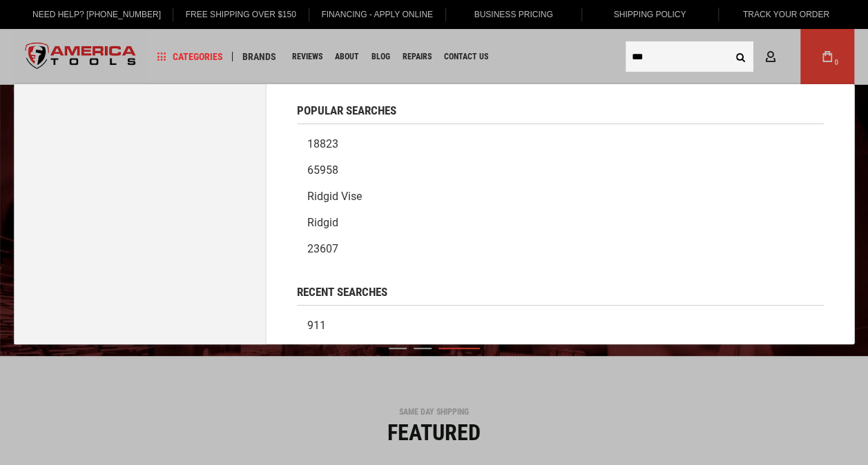 Image resolution: width=868 pixels, height=465 pixels. I want to click on a: 23607, so click(560, 249).